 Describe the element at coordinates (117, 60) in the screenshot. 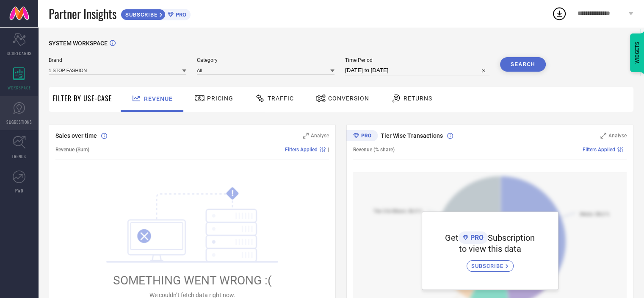

I see `span: Brand` at that location.